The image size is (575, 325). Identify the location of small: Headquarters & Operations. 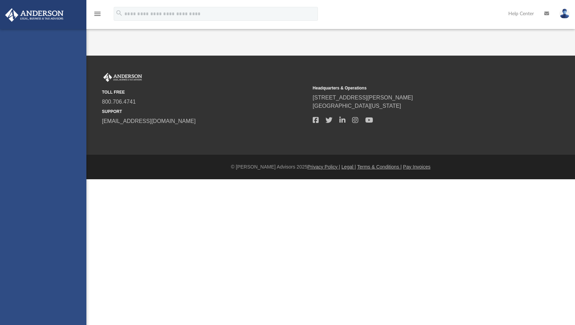
(416, 88).